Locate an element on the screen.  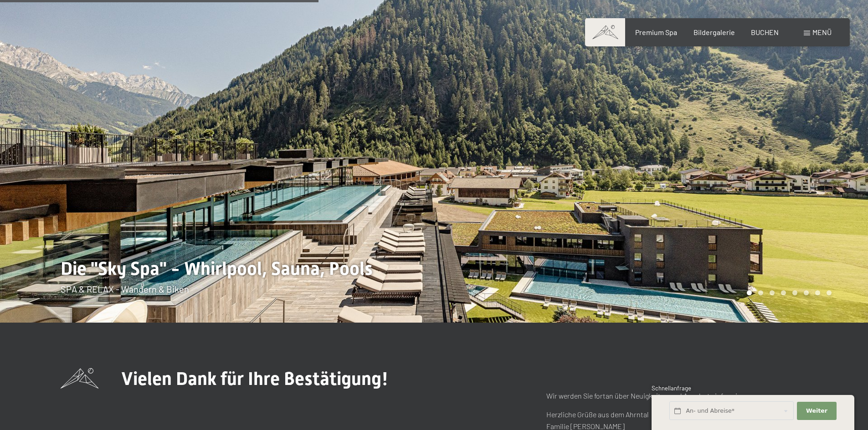
div: Carousel Page 8 is located at coordinates (828, 293).